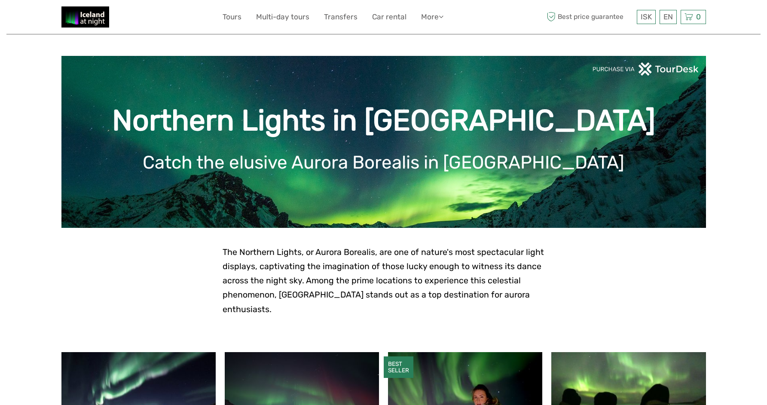 Image resolution: width=767 pixels, height=405 pixels. Describe the element at coordinates (398, 367) in the screenshot. I see `div: BEST SELLER` at that location.